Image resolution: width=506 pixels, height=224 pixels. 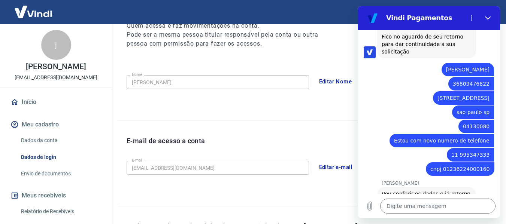 What do you see at coordinates (137, 74) in the screenshot?
I see `label: Nome` at bounding box center [137, 74].